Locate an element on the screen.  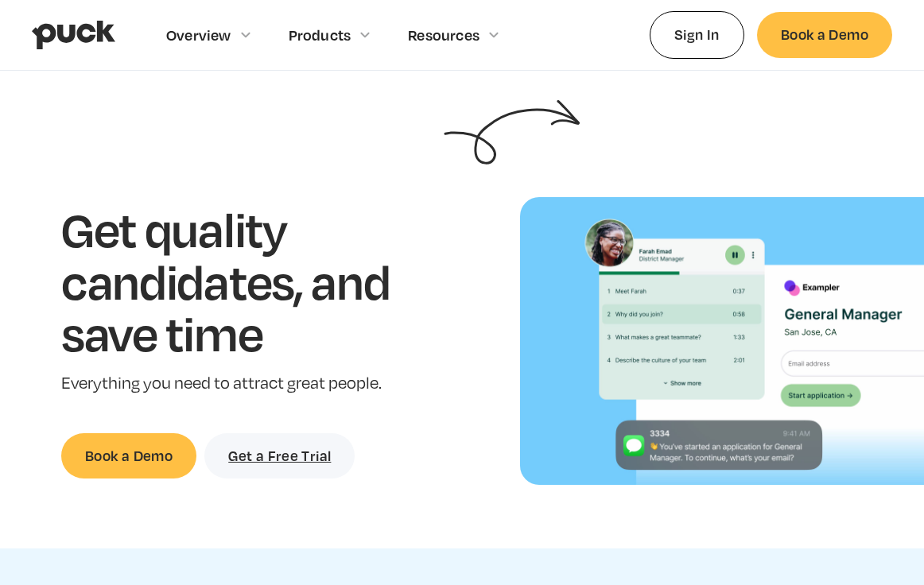
a: Sign In is located at coordinates (696, 34).